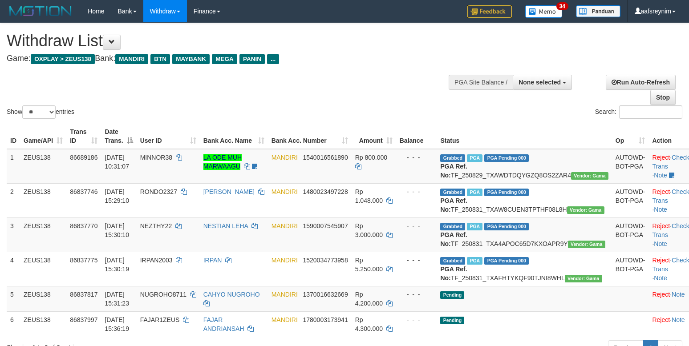  What do you see at coordinates (369, 265) in the screenshot?
I see `span: Rp 5.250.000` at bounding box center [369, 265].